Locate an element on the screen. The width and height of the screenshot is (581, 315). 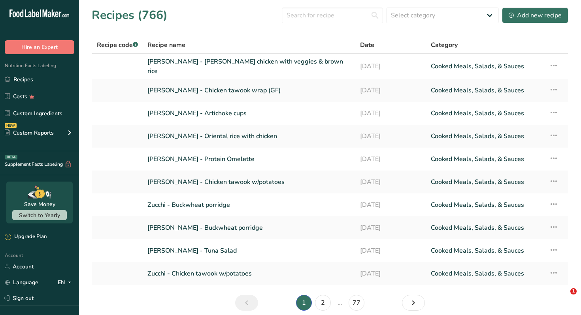
span: Recipe name is located at coordinates (166, 45).